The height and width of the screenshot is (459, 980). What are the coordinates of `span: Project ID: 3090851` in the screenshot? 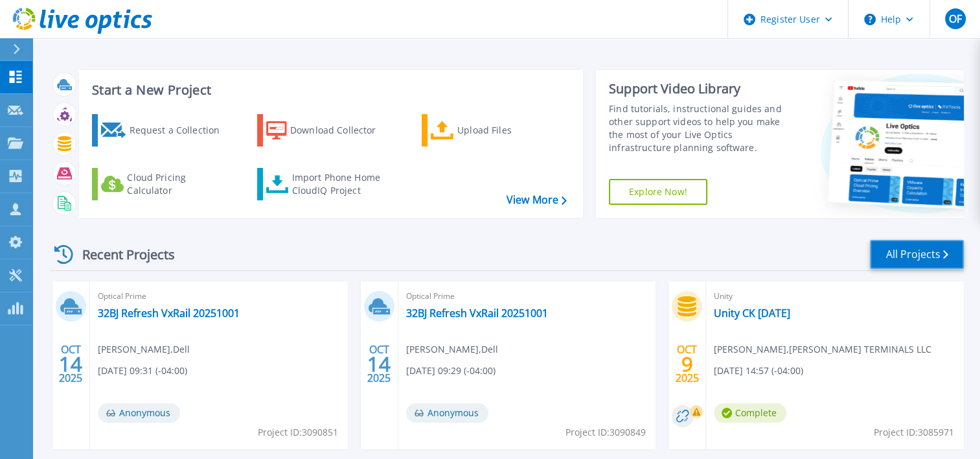 It's located at (298, 432).